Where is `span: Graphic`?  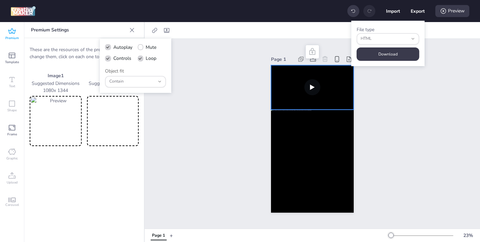
span: Graphic is located at coordinates (12, 158).